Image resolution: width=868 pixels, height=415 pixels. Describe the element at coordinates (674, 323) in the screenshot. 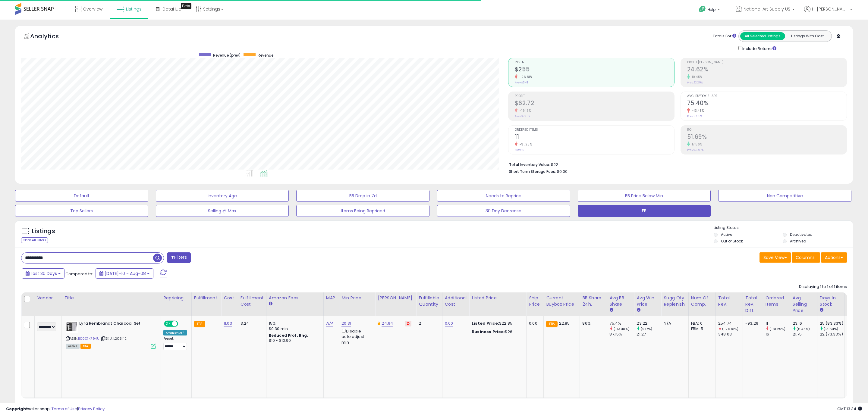

I see `div: N/A` at that location.